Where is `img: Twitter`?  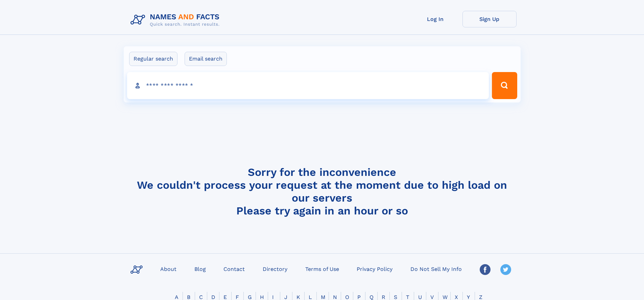 img: Twitter is located at coordinates (505, 269).